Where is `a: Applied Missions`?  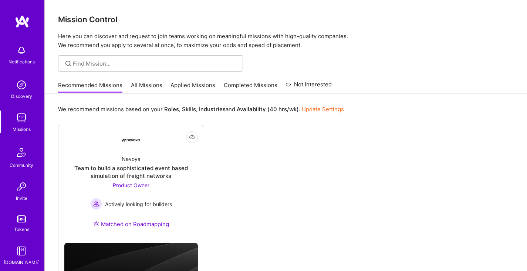
a: Applied Missions is located at coordinates (193, 87).